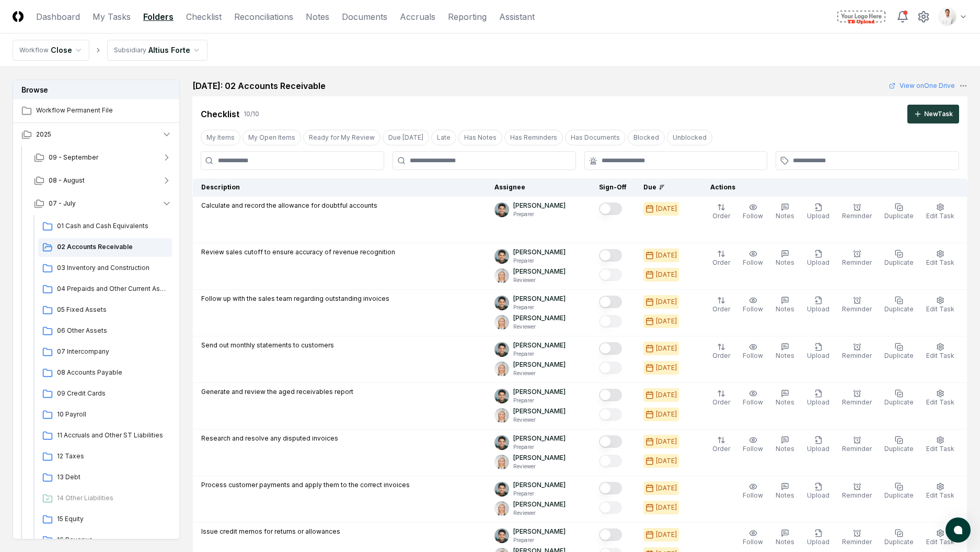 The height and width of the screenshot is (552, 980). Describe the element at coordinates (595, 137) in the screenshot. I see `button: Has Documents` at that location.